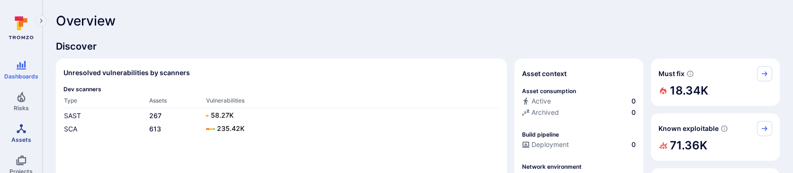  I want to click on span: Known exploitable, so click(688, 129).